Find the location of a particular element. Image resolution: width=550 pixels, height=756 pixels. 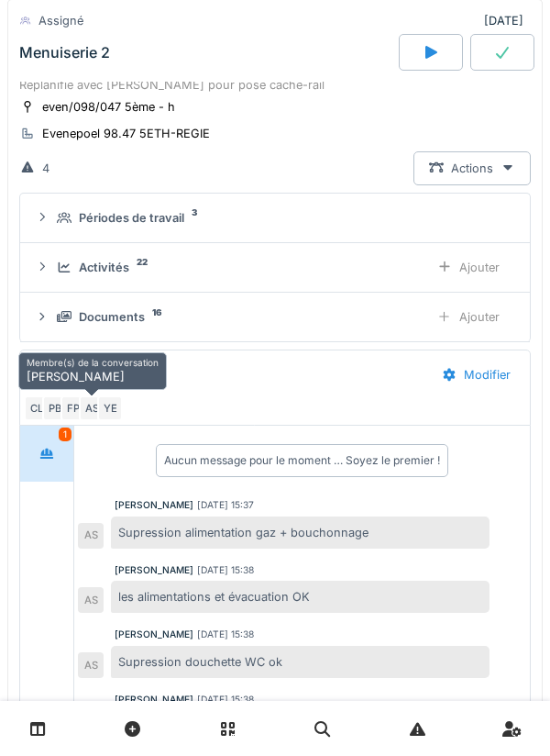

div: Supression douchette WC ok is located at coordinates (299, 661).